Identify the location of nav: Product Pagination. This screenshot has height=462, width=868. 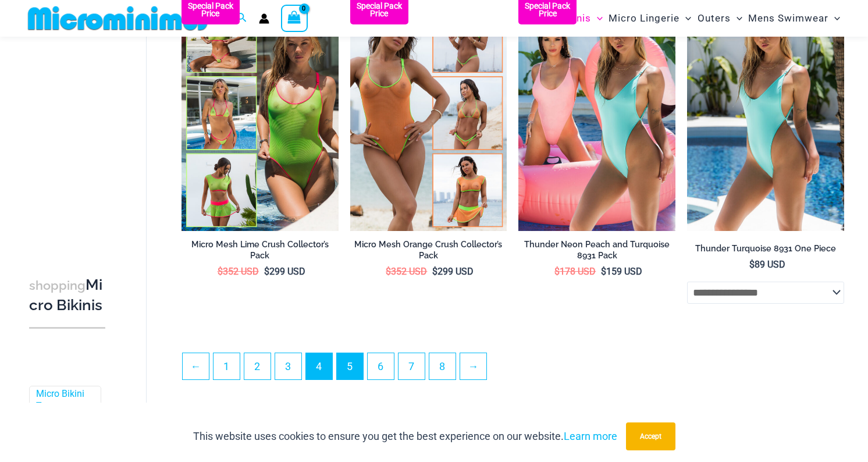
(513, 370).